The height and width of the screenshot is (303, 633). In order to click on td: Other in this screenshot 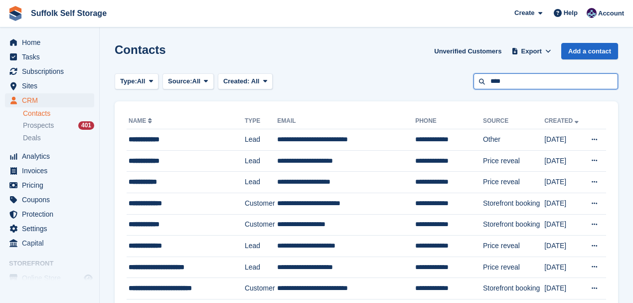, I will do `click(513, 140)`.